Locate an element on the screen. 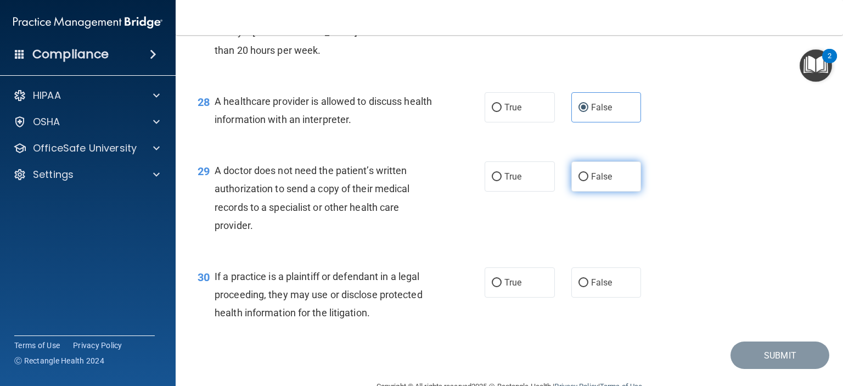 The image size is (843, 386). span: A doctor does not need the patient’s written authorization to send a copy of their medical record... is located at coordinates (312, 198).